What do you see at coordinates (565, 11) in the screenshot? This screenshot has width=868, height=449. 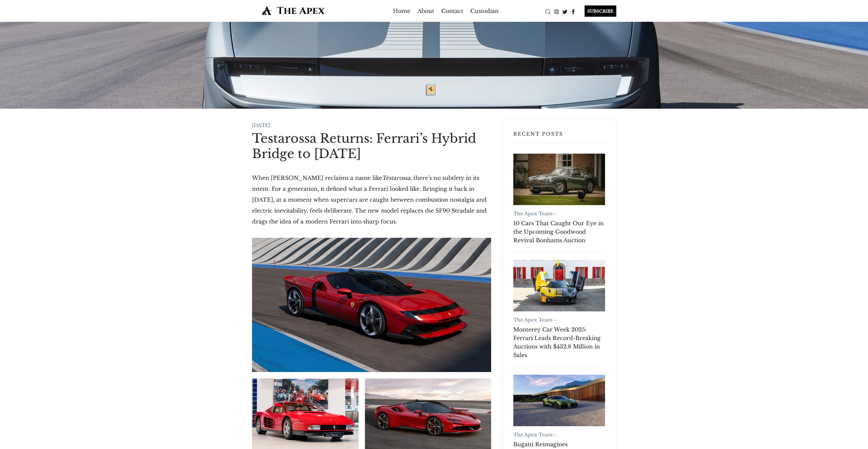 I see `a: Twitter` at bounding box center [565, 11].